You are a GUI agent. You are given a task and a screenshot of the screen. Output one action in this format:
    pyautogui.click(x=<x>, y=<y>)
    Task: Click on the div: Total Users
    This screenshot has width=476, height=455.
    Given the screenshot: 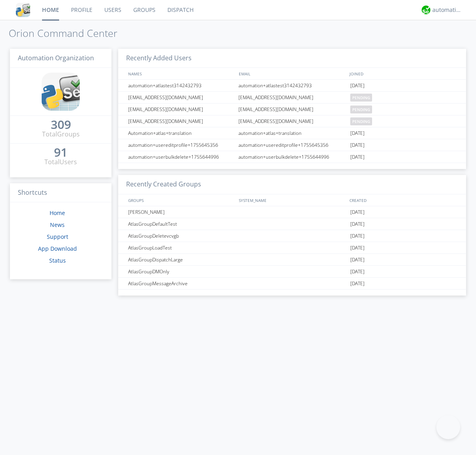 What is the action you would take?
    pyautogui.click(x=61, y=162)
    